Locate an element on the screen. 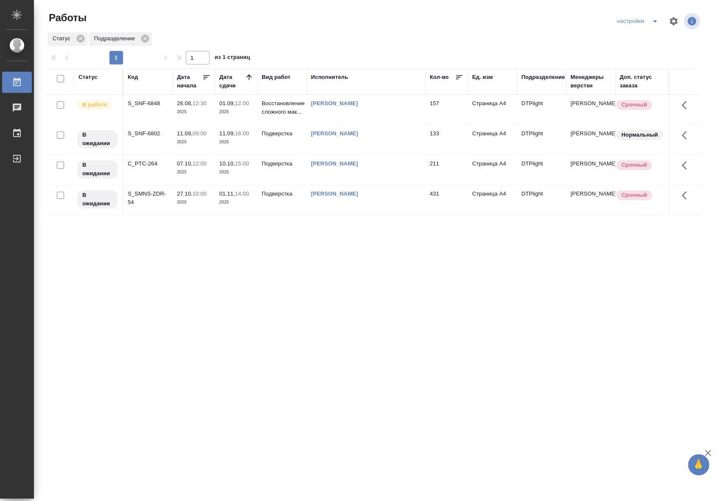 The width and height of the screenshot is (718, 501). p: 16:00 is located at coordinates (242, 133).